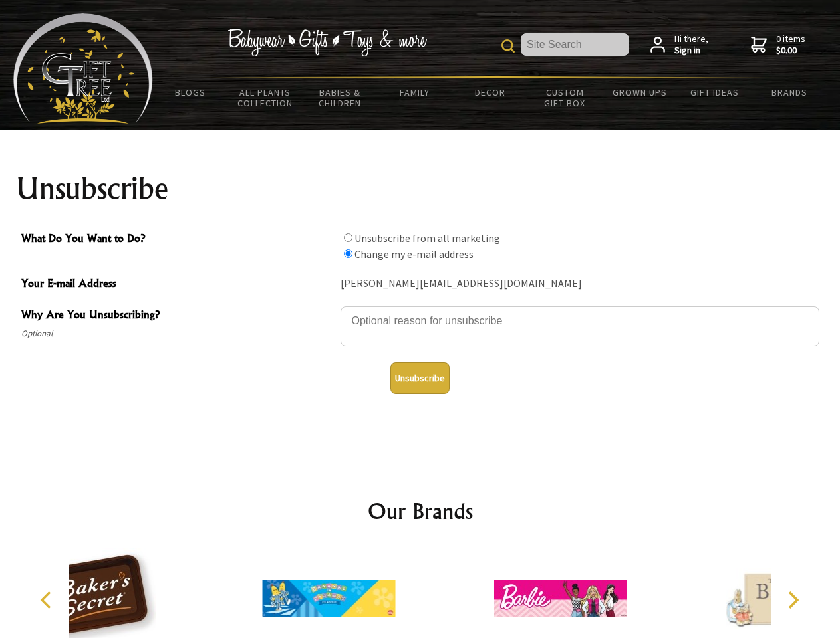 Image resolution: width=840 pixels, height=638 pixels. Describe the element at coordinates (778, 45) in the screenshot. I see `a: 0 items$0.00` at that location.